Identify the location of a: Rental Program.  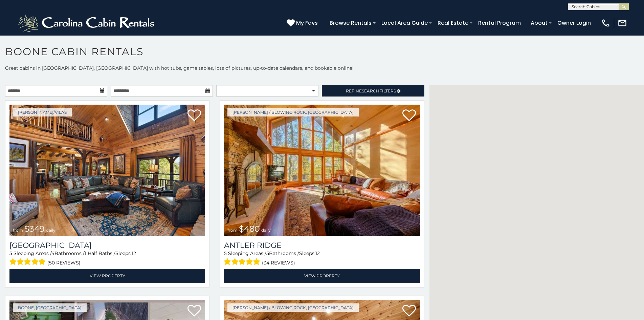
(500, 23).